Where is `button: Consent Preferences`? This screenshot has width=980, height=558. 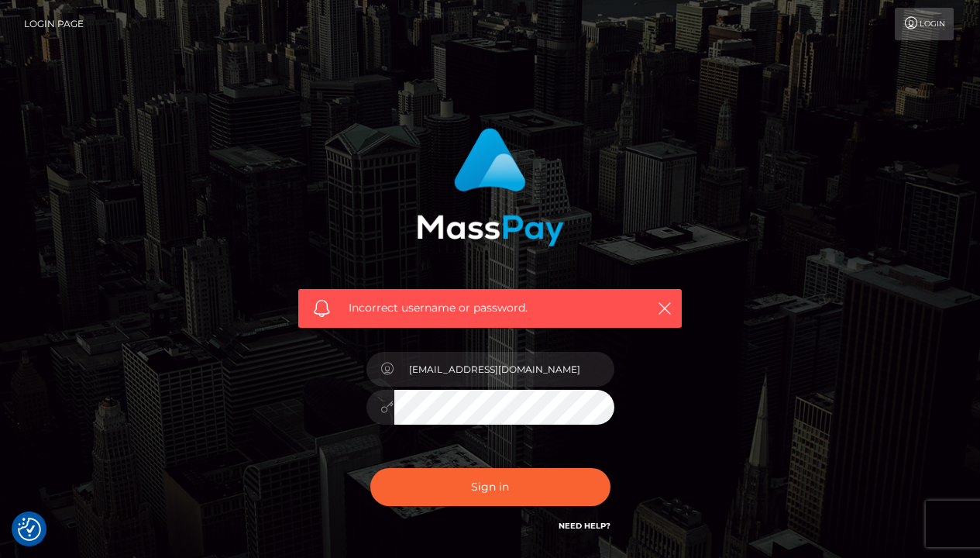 button: Consent Preferences is located at coordinates (29, 529).